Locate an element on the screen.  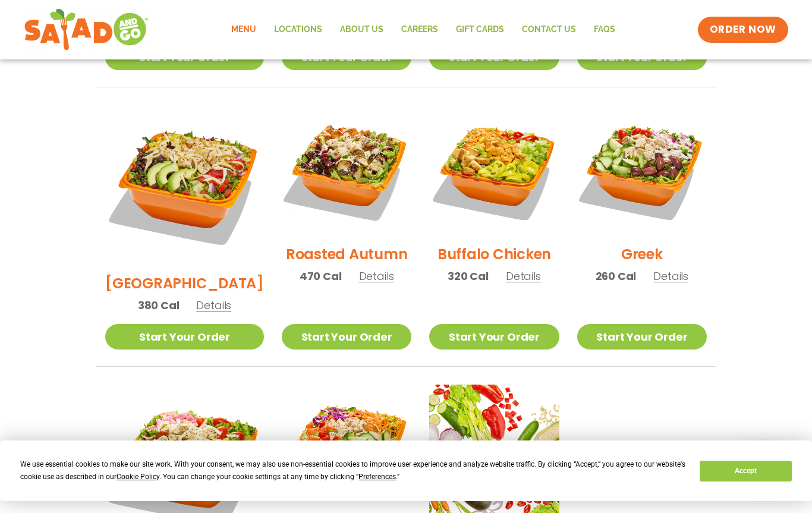
a: FAQs is located at coordinates (604, 30).